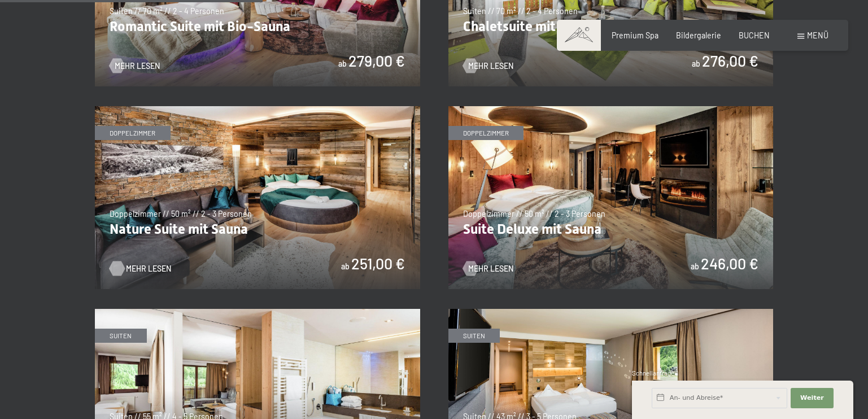  What do you see at coordinates (699, 35) in the screenshot?
I see `a: Bildergalerie` at bounding box center [699, 35].